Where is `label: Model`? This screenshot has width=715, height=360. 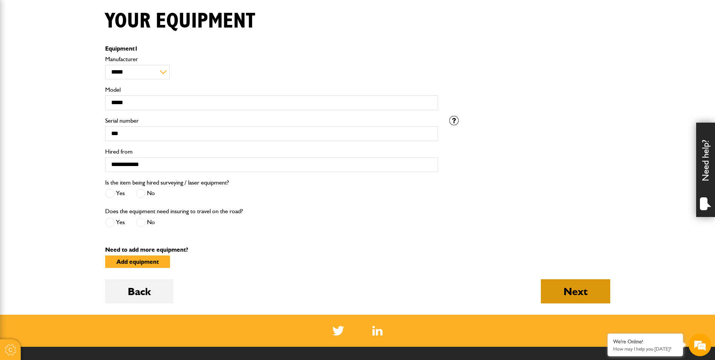
label: Model is located at coordinates (271, 90).